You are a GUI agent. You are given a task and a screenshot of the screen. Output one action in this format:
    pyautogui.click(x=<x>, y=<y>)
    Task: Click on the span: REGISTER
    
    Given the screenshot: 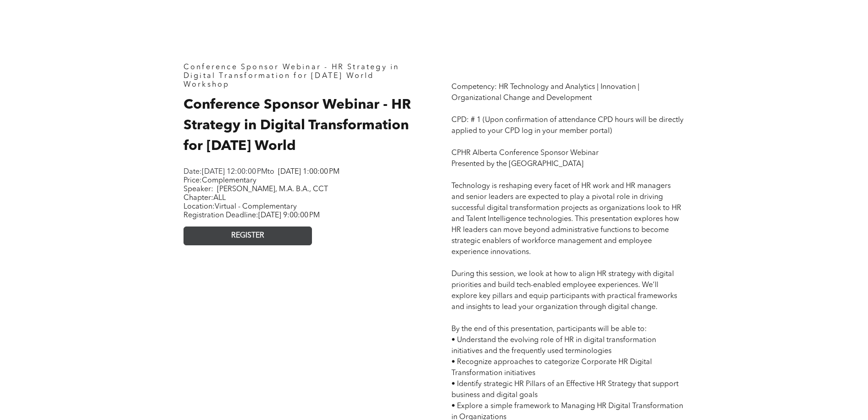 What is the action you would take?
    pyautogui.click(x=248, y=236)
    